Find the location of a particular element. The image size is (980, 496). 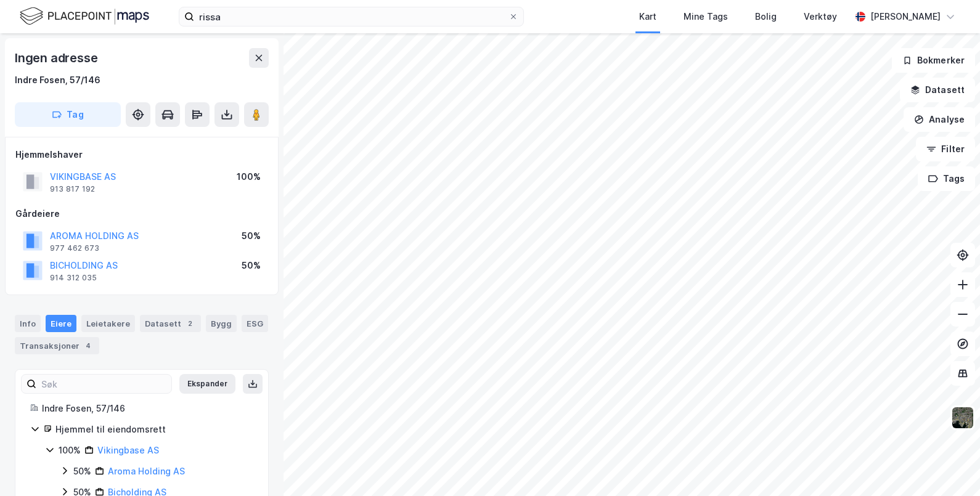

div: Verktøy is located at coordinates (820, 16).